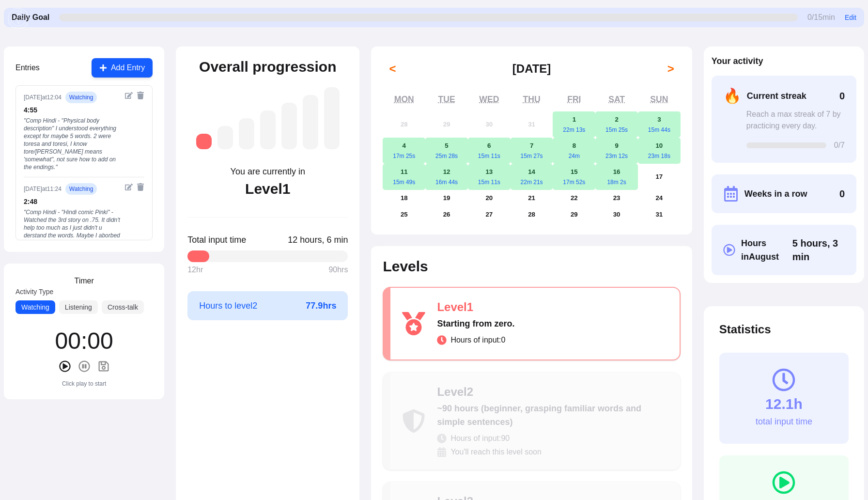 The height and width of the screenshot is (500, 868). I want to click on abbr: August 22, 2025, so click(574, 197).